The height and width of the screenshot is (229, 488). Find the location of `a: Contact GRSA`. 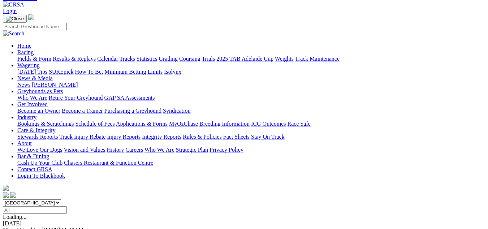

a: Contact GRSA is located at coordinates (35, 169).